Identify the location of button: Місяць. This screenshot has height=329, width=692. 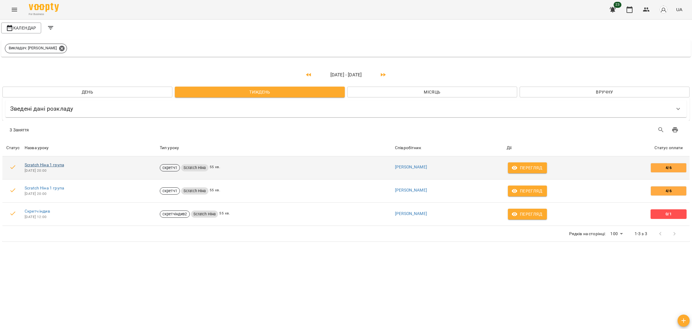
(432, 92).